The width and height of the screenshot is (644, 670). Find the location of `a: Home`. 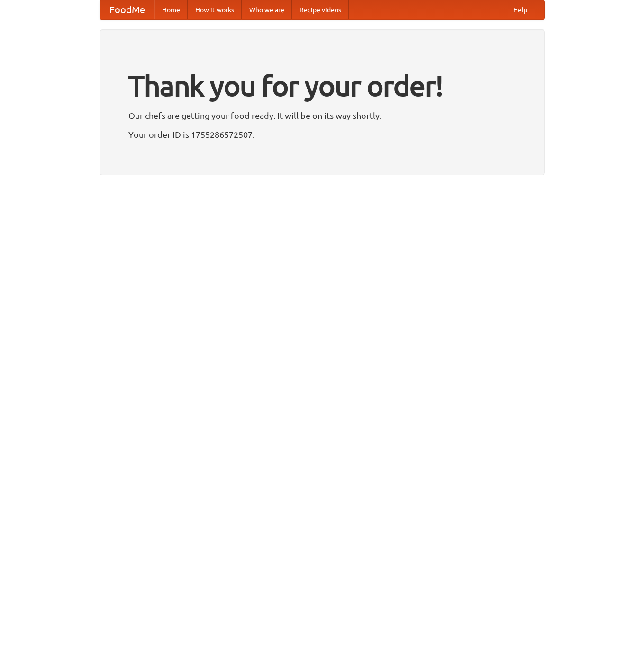

a: Home is located at coordinates (171, 10).